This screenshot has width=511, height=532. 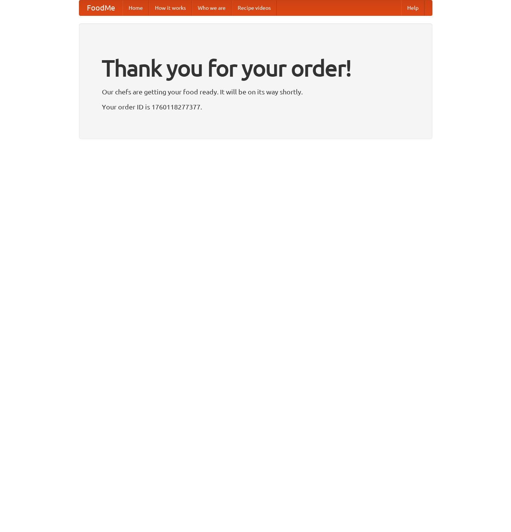 What do you see at coordinates (254, 8) in the screenshot?
I see `a: Recipe videos` at bounding box center [254, 8].